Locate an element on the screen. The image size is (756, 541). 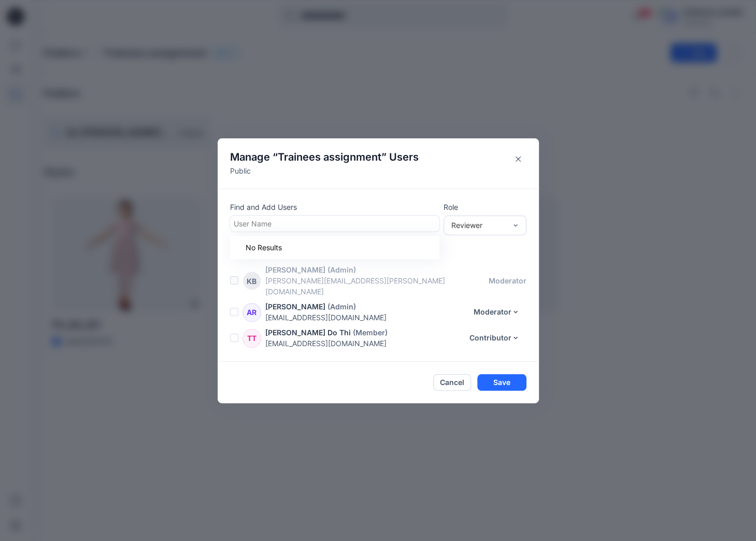
div: AR is located at coordinates (252, 313).